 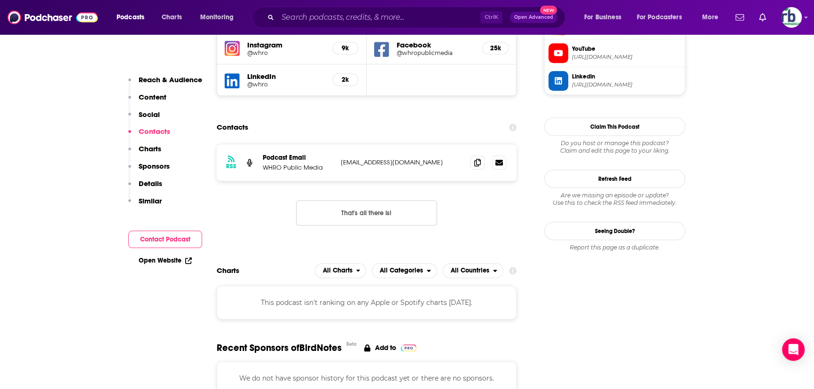 I want to click on a: @whropublicmedia, so click(x=436, y=53).